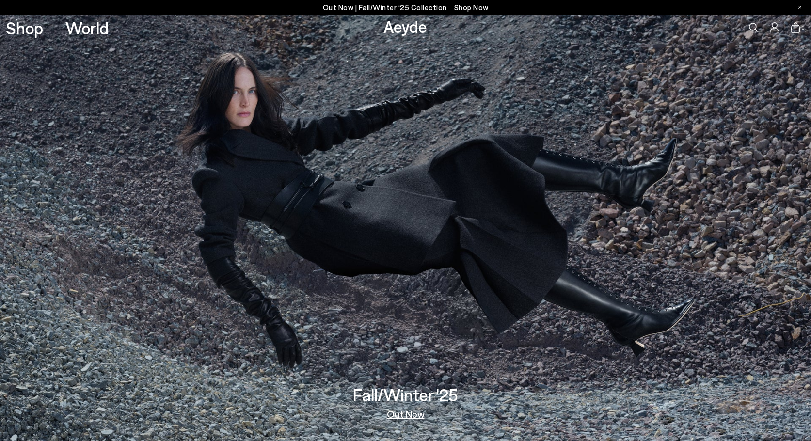 The image size is (811, 441). I want to click on a: Aeyde, so click(405, 26).